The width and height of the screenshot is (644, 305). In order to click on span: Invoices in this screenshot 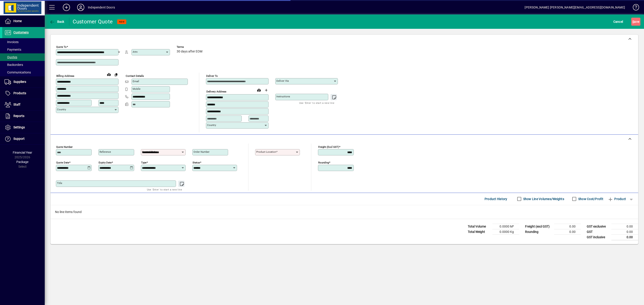, I will do `click(11, 42)`.